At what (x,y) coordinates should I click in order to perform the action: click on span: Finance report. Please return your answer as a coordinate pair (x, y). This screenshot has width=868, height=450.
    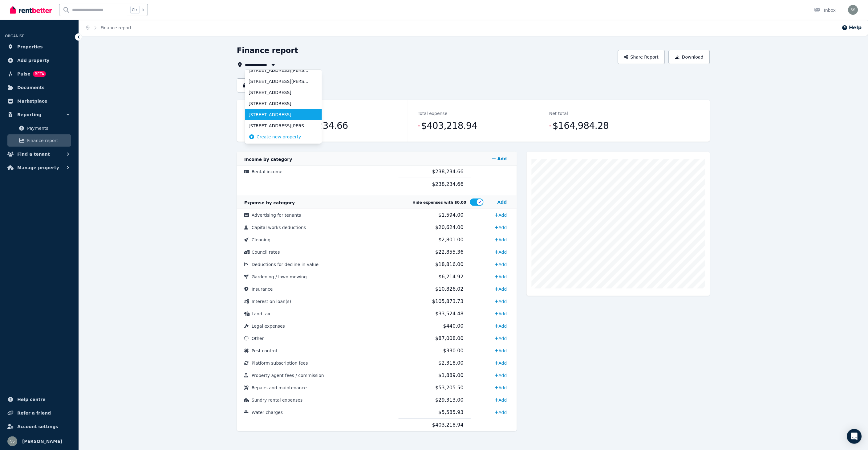
    Looking at the image, I should click on (48, 141).